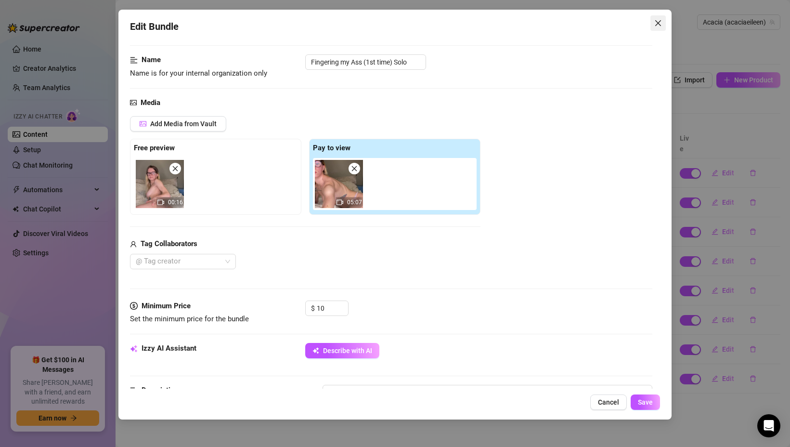  What do you see at coordinates (183, 124) in the screenshot?
I see `span: Add Media from Vault` at bounding box center [183, 124].